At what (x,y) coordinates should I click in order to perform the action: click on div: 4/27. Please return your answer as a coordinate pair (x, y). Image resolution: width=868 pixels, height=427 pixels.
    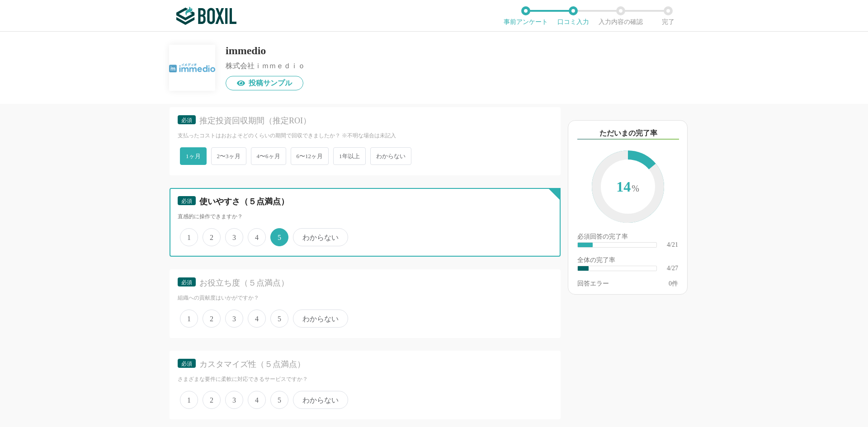
    Looking at the image, I should click on (673, 269).